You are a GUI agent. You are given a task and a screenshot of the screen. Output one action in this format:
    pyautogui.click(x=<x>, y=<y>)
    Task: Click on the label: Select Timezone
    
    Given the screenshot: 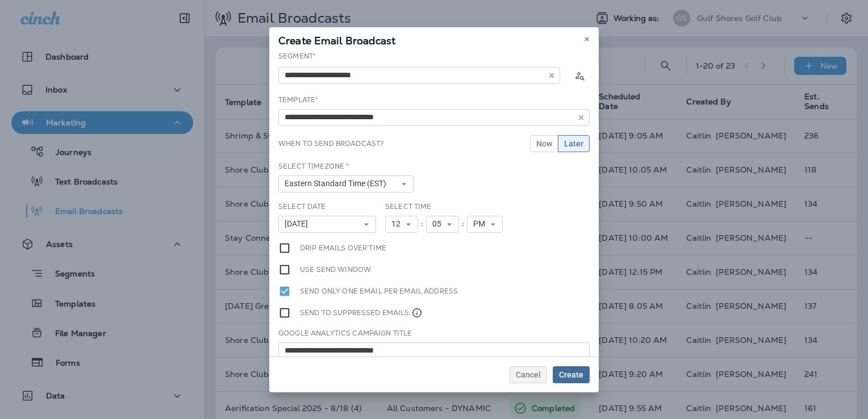 What is the action you would take?
    pyautogui.click(x=314, y=167)
    